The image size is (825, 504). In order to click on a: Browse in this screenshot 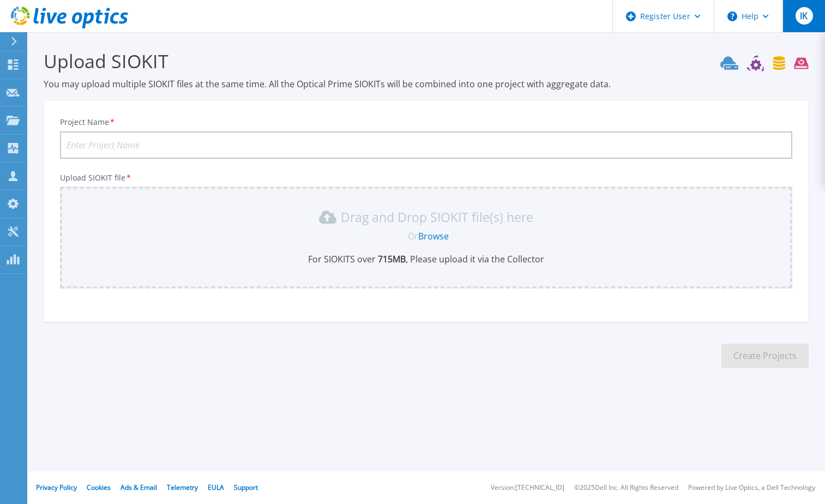, I will do `click(434, 236)`.